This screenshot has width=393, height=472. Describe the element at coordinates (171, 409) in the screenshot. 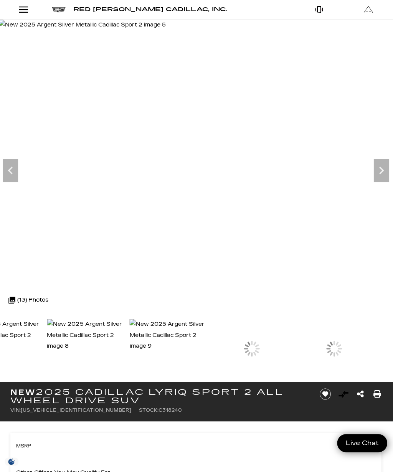

I see `span: C318240` at that location.